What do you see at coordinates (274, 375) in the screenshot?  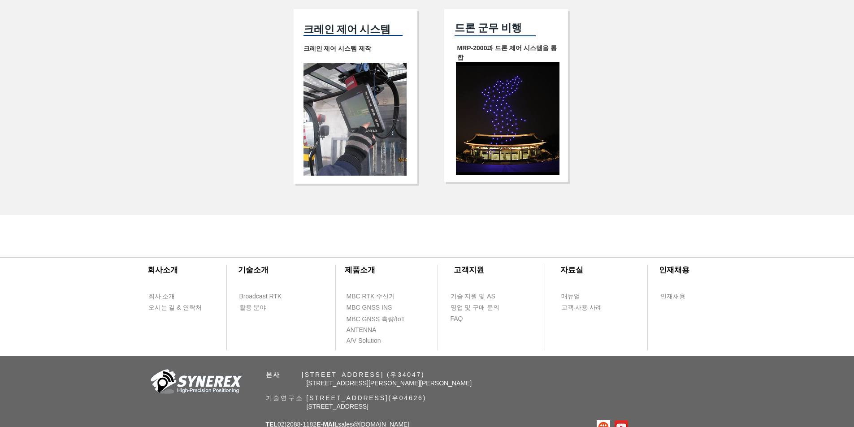 I see `span: 본사` at bounding box center [274, 375].